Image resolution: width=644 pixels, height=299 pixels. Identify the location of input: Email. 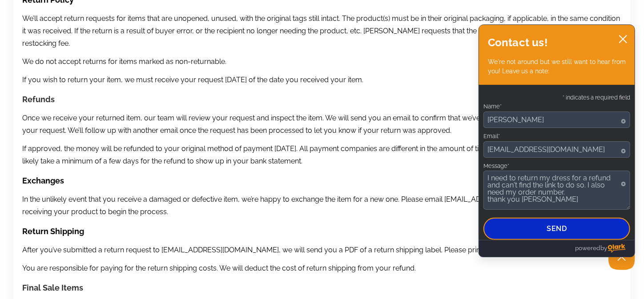
(557, 149).